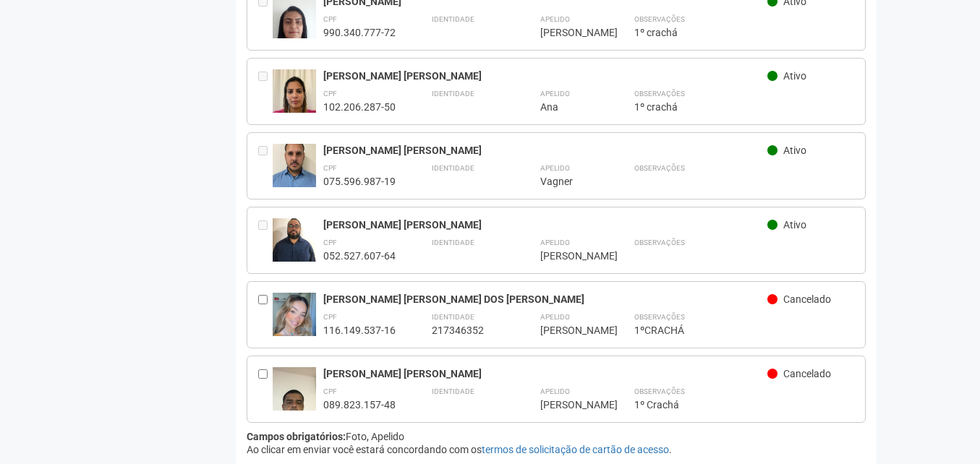 The width and height of the screenshot is (980, 464). I want to click on div: Ana, so click(569, 107).